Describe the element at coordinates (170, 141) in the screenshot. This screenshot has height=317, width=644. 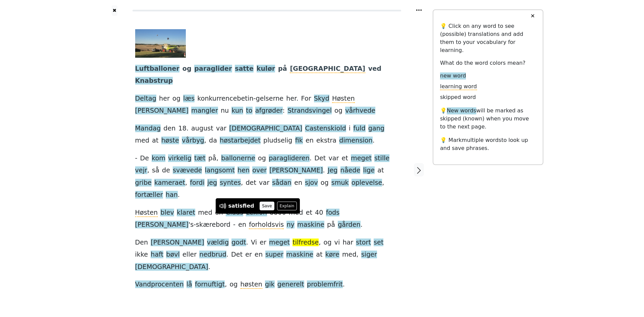
I see `span: høste` at that location.